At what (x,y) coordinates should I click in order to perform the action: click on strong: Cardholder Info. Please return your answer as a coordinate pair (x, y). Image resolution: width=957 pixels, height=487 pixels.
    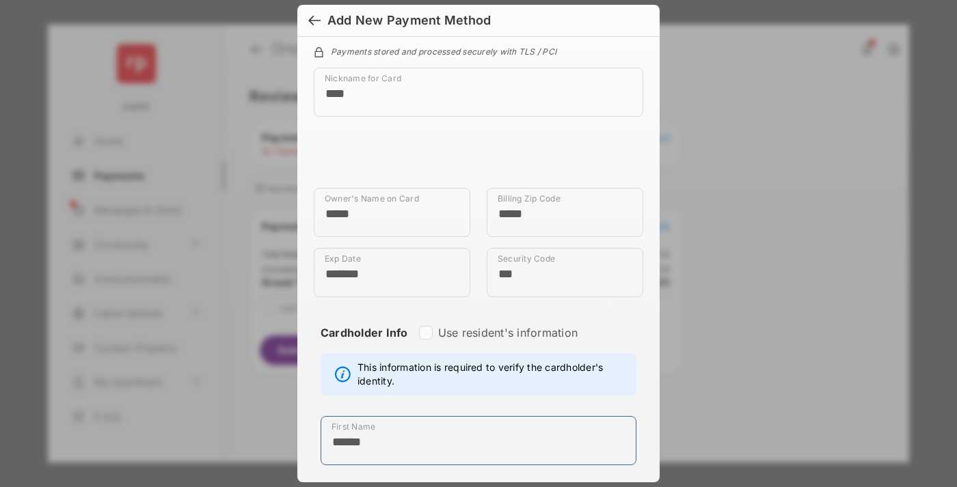
    Looking at the image, I should click on (364, 345).